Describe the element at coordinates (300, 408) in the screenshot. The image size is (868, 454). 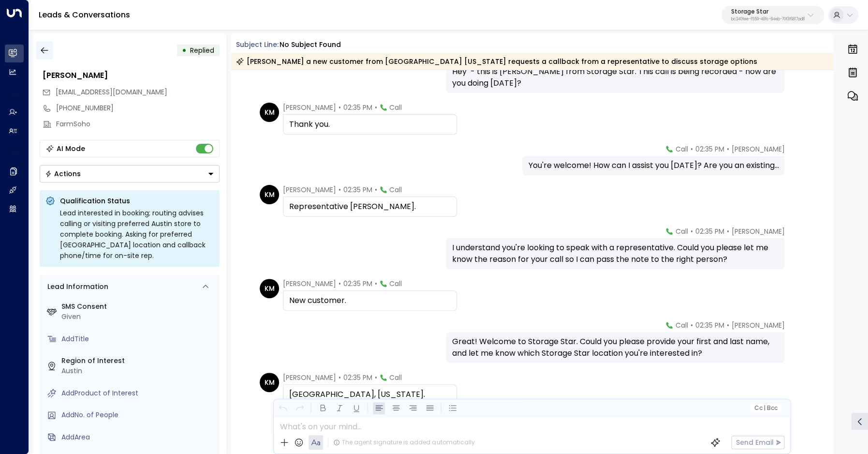
I see `button: Redo` at that location.